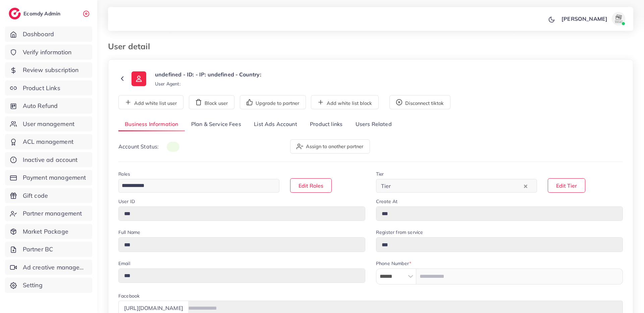  I want to click on a: Partner BC, so click(49, 249).